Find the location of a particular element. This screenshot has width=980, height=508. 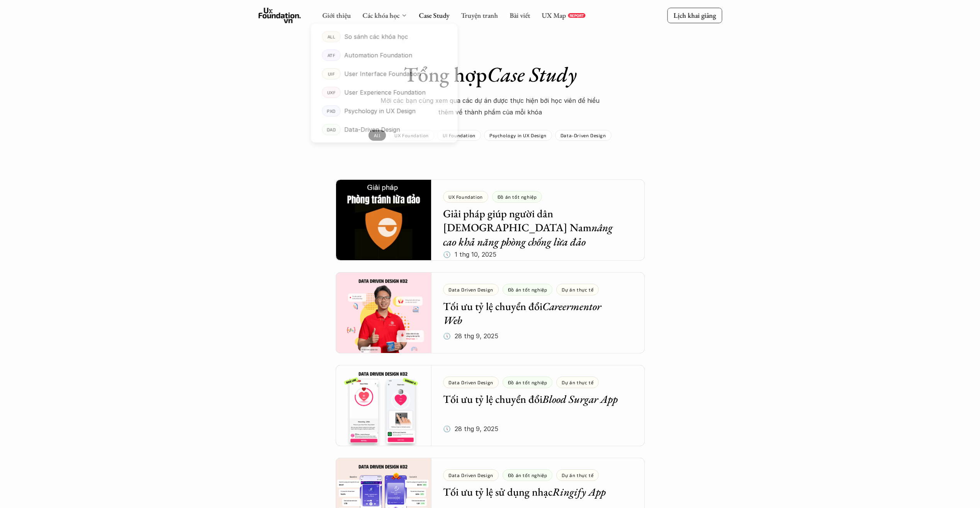

p: User Experience Foundation is located at coordinates (385, 92).